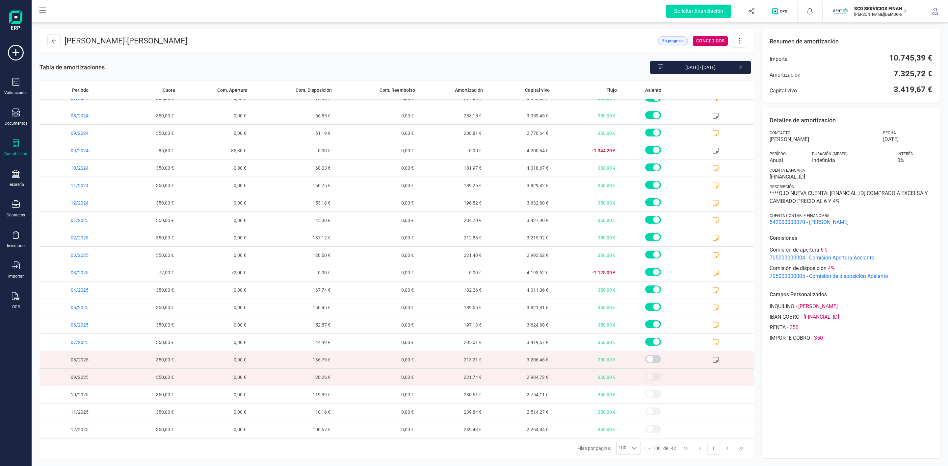 The width and height of the screenshot is (948, 466). What do you see at coordinates (519, 255) in the screenshot?
I see `span: 2.993,62 €` at bounding box center [519, 255].